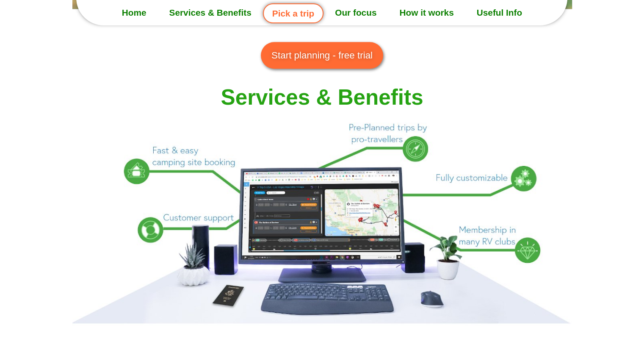 The width and height of the screenshot is (644, 350). What do you see at coordinates (499, 13) in the screenshot?
I see `a: Useful Info` at bounding box center [499, 13].